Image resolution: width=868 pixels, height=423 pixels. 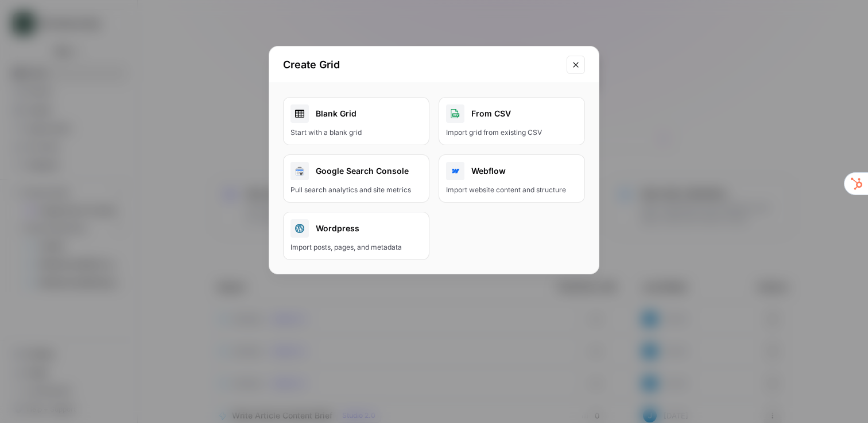 What do you see at coordinates (356, 171) in the screenshot?
I see `div: Google Search Console` at bounding box center [356, 171].